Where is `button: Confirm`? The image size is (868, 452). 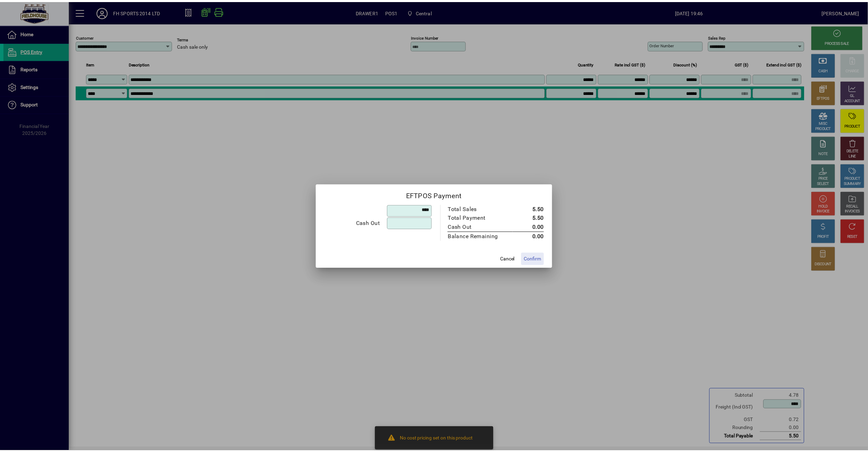 button: Confirm is located at coordinates (537, 259).